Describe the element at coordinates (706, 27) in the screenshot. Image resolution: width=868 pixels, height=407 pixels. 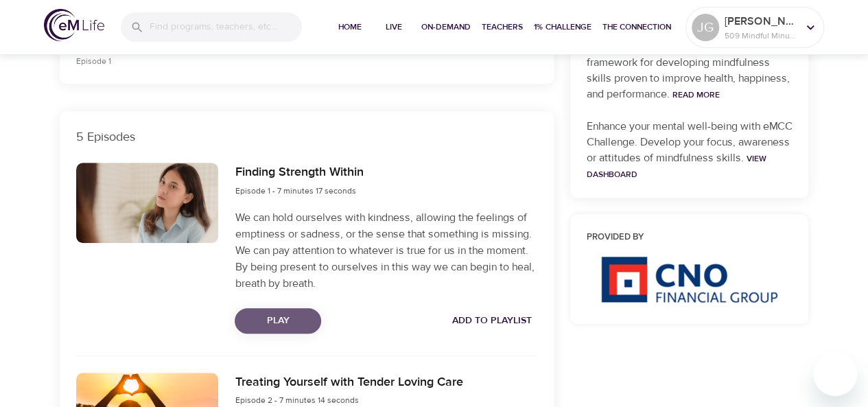
I see `div: JG` at that location.